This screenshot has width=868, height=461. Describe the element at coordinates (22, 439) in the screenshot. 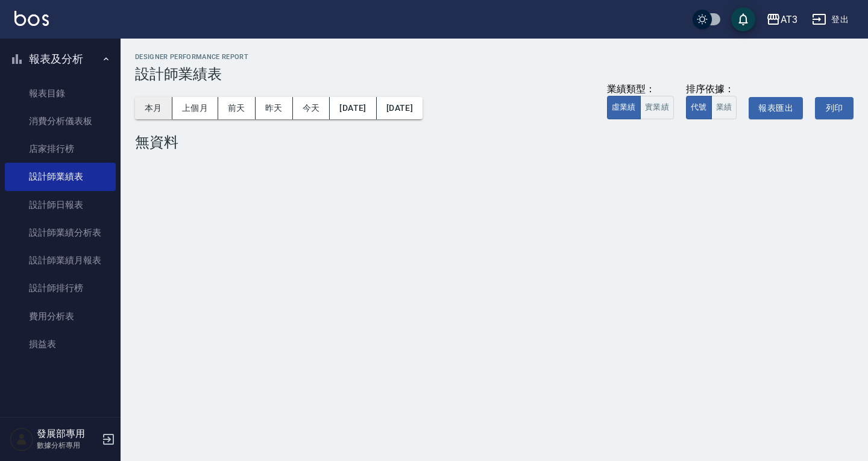

I see `img: Person` at that location.